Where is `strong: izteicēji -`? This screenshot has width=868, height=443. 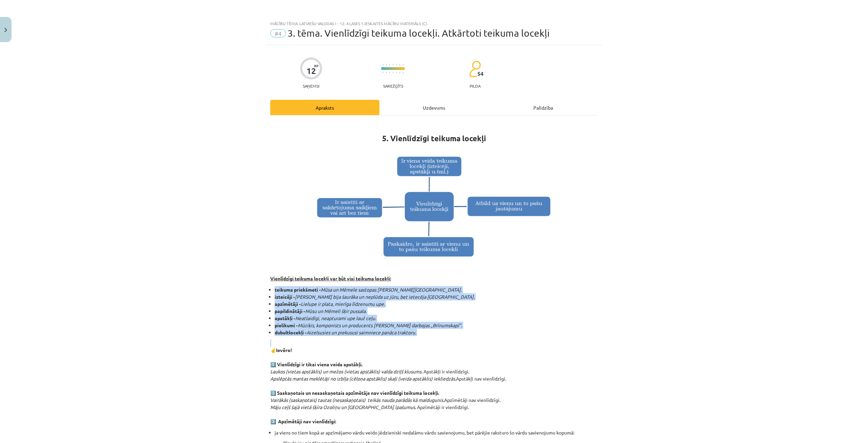 strong: izteicēji - is located at coordinates (285, 296).